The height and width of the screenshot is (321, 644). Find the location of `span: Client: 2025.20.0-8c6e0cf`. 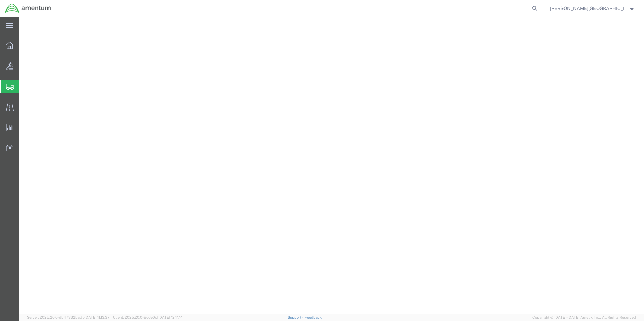

span: Client: 2025.20.0-8c6e0cf is located at coordinates (148, 318).